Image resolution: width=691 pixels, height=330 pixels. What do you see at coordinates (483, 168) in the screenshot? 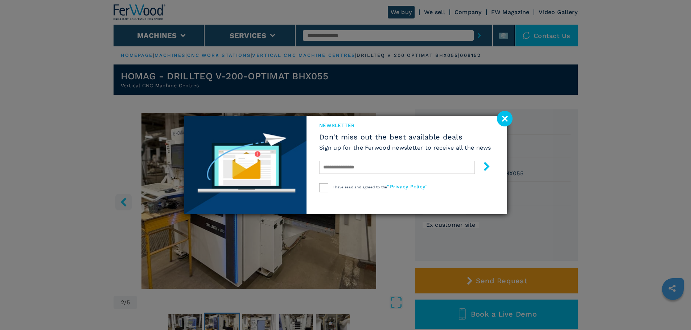
I see `button: submit-button` at bounding box center [483, 168].